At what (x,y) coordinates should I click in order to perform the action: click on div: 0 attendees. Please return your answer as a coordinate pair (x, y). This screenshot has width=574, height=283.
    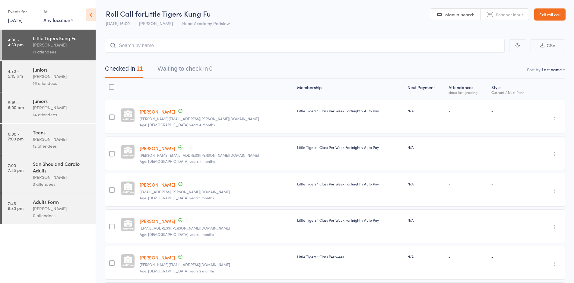
    Looking at the image, I should click on (62, 215).